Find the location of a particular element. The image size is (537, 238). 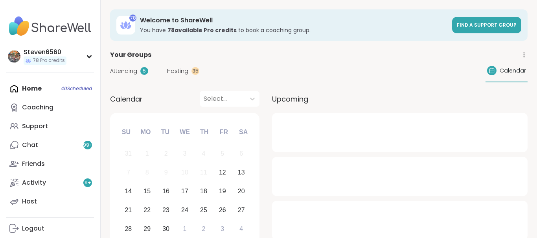

div: Choose Friday, September 12th, 2025 is located at coordinates (222, 173).